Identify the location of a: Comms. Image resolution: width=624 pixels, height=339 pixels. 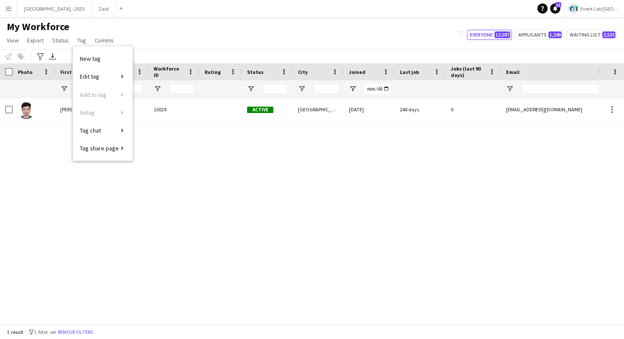
(104, 40).